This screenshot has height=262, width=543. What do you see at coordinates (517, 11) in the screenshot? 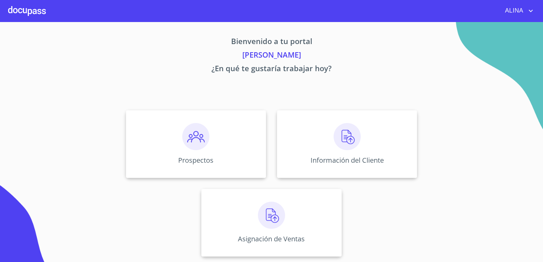
I see `button: account of current user` at bounding box center [517, 11].